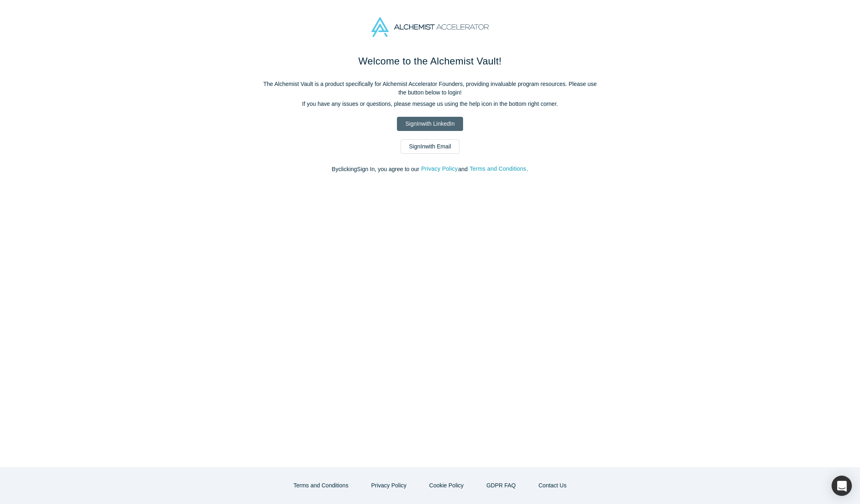  I want to click on a: SignInwith Email, so click(430, 146).